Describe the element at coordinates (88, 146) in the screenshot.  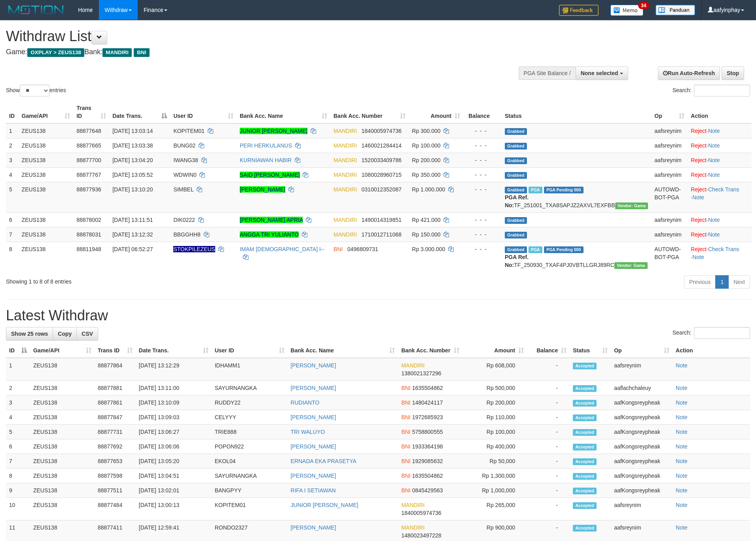
I see `span: 88877665` at that location.